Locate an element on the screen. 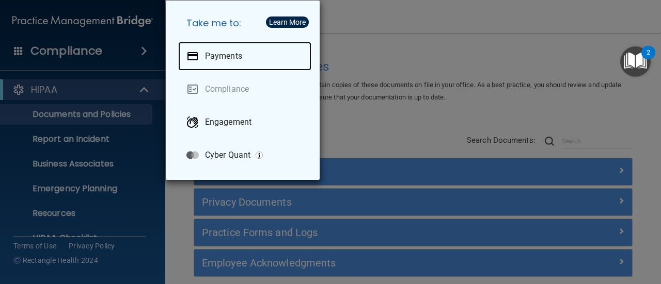 The height and width of the screenshot is (284, 661). a: Compliance is located at coordinates (245, 89).